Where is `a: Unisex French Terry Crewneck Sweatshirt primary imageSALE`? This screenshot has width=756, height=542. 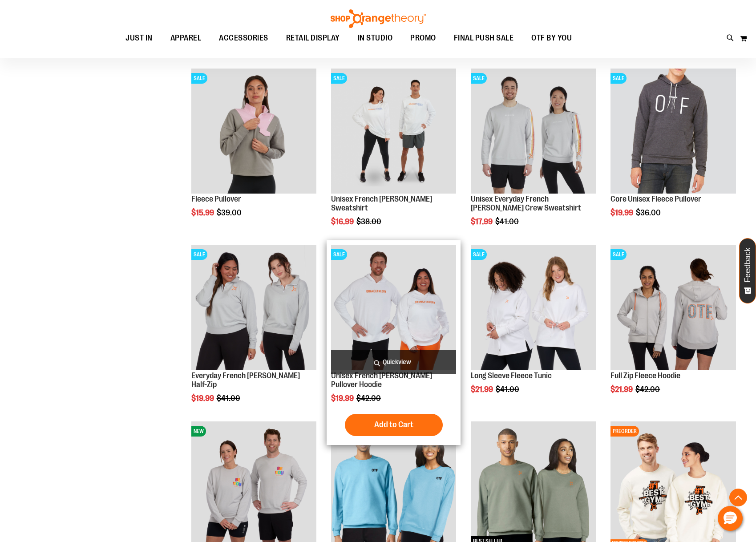
a: Unisex French Terry Crewneck Sweatshirt primary imageSALE is located at coordinates (394, 131).